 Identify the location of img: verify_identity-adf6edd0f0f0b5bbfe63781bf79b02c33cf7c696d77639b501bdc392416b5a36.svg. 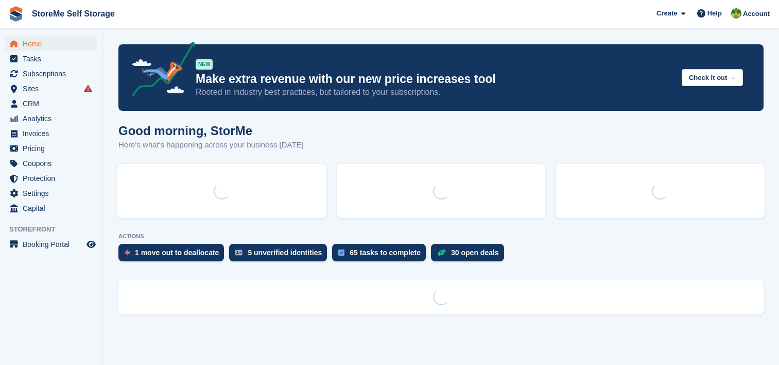
(239, 252).